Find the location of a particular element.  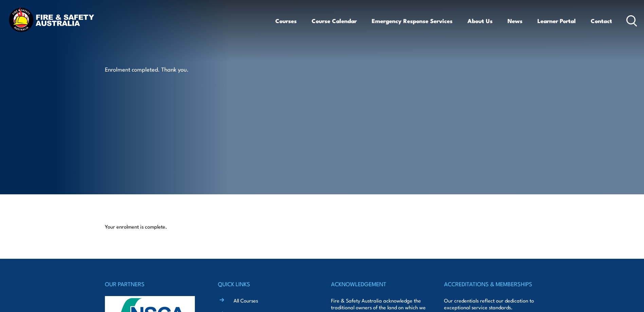

a: Contact is located at coordinates (601, 21).